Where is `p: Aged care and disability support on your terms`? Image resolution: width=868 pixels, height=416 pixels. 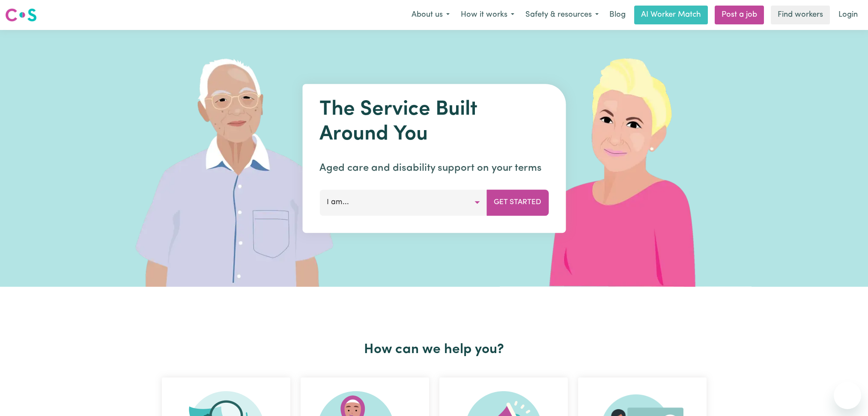
p: Aged care and disability support on your terms is located at coordinates (434, 168).